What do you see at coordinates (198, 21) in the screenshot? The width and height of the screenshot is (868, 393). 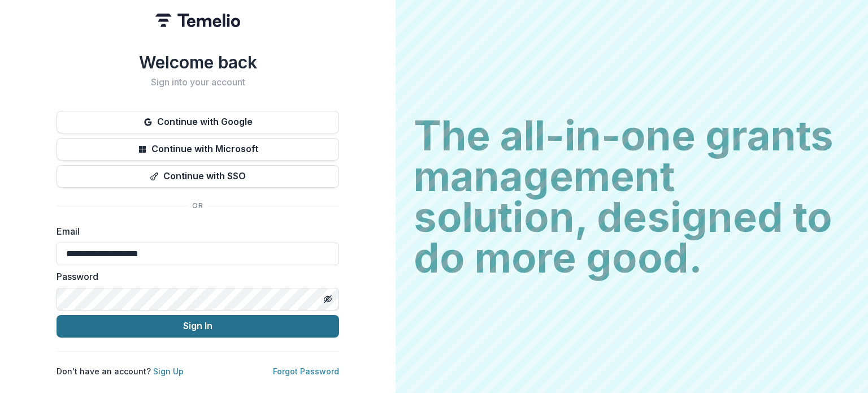 I see `img: Temelio` at bounding box center [198, 21].